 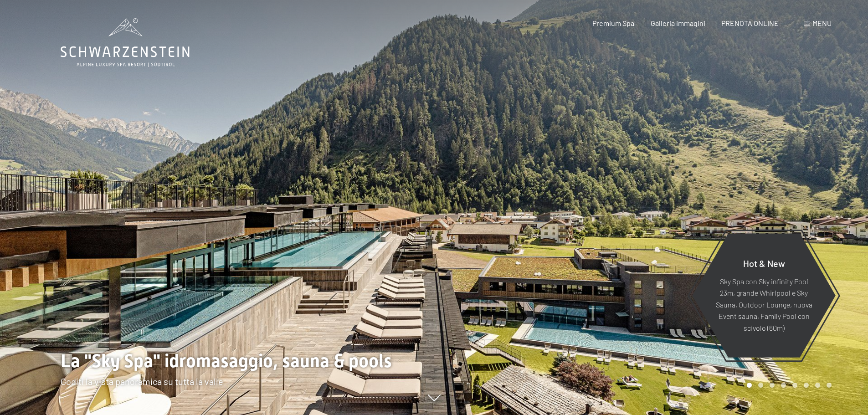 What do you see at coordinates (761, 385) in the screenshot?
I see `div: Carousel Page 2` at bounding box center [761, 385].